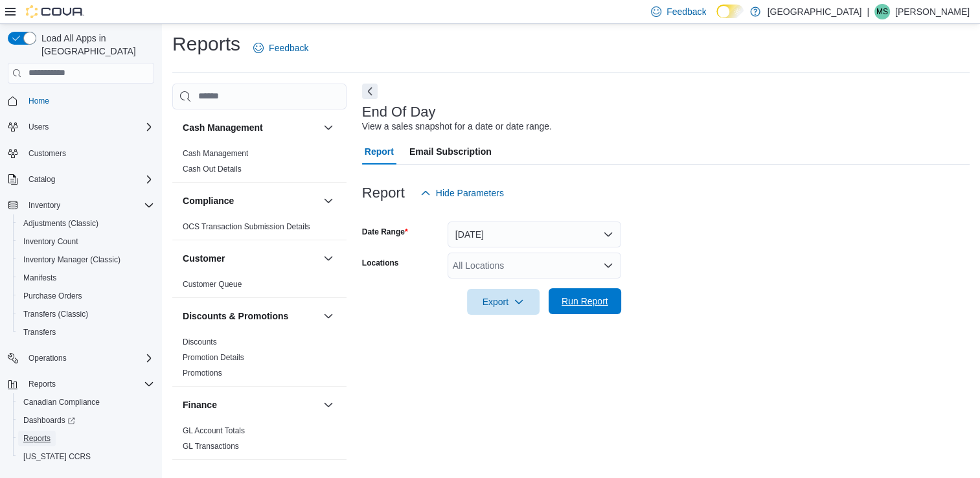 The image size is (980, 478). Describe the element at coordinates (259, 441) in the screenshot. I see `div: Finance` at that location.